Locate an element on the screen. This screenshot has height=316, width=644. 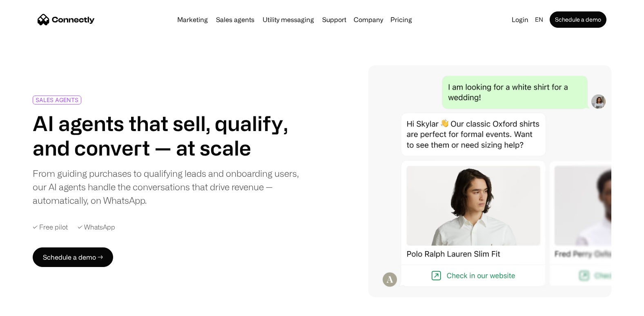
a: Schedule a demo is located at coordinates (578, 20).